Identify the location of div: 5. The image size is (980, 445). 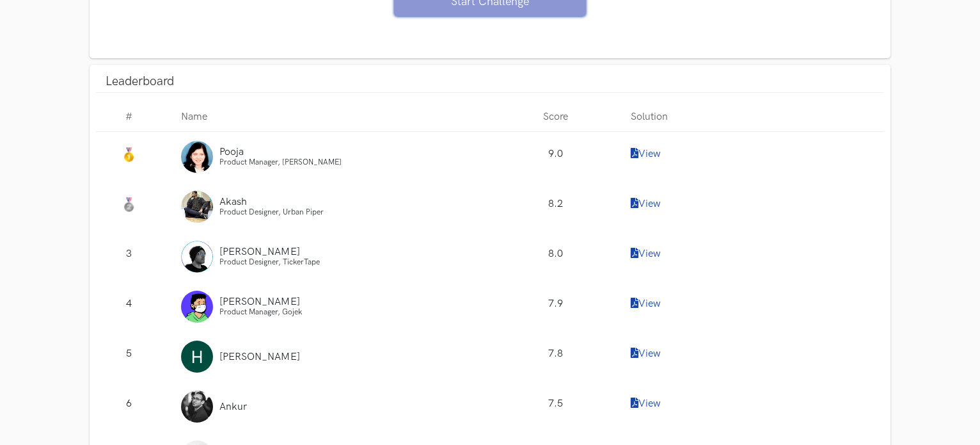
(128, 356).